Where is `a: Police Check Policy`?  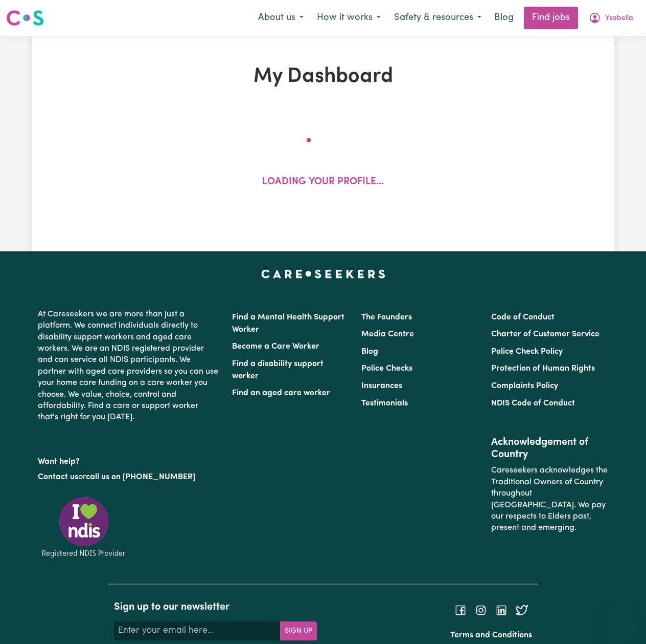
a: Police Check Policy is located at coordinates (527, 351).